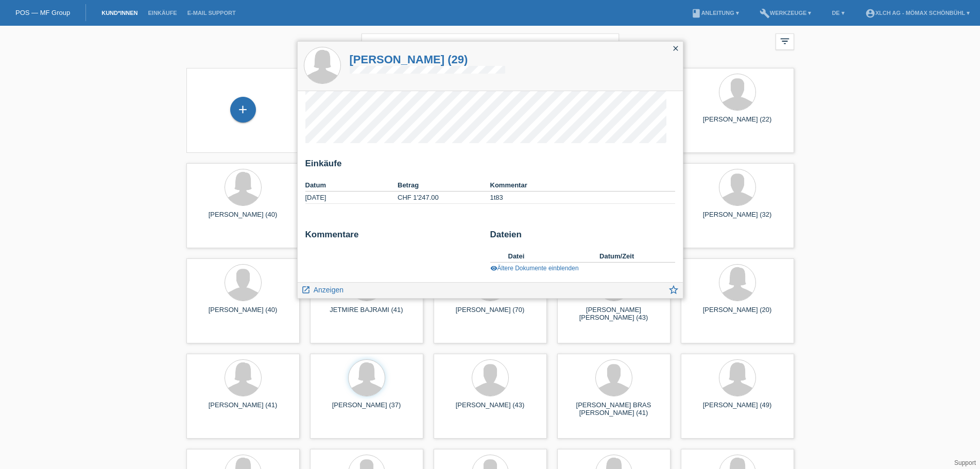 The height and width of the screenshot is (469, 980). Describe the element at coordinates (837, 13) in the screenshot. I see `a: DE ▾` at that location.